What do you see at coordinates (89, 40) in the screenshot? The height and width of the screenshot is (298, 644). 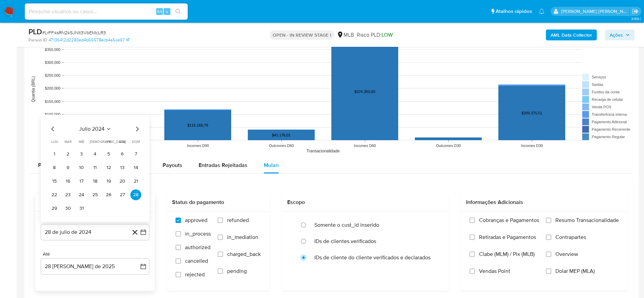 I see `a: 47136412d2283ed4b65578ecb4a5ce97` at bounding box center [89, 40].